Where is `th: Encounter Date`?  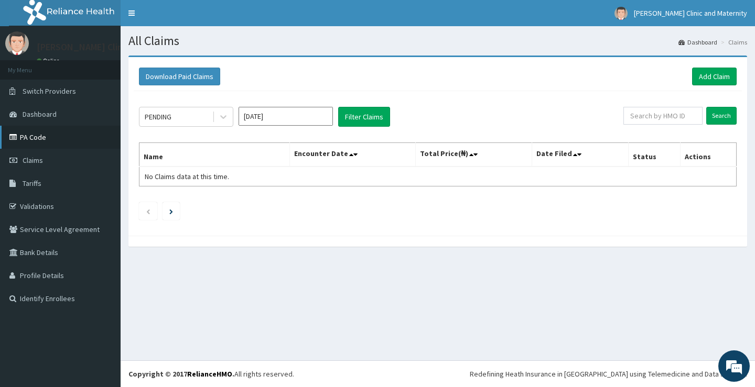
th: Encounter Date is located at coordinates (352, 155).